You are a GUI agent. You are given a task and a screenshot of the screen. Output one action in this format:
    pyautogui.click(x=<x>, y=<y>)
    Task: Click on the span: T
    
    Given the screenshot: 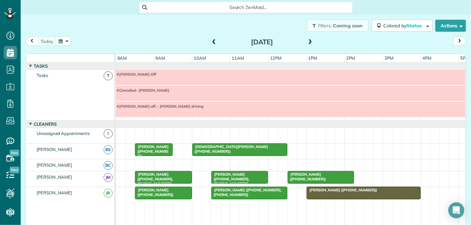 What is the action you would take?
    pyautogui.click(x=108, y=76)
    